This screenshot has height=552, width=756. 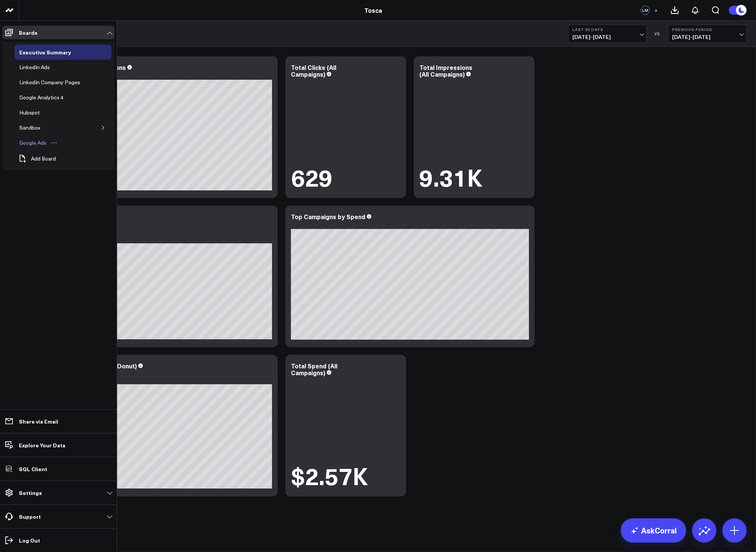 I want to click on a: HubspotOpen board menu, so click(x=35, y=112).